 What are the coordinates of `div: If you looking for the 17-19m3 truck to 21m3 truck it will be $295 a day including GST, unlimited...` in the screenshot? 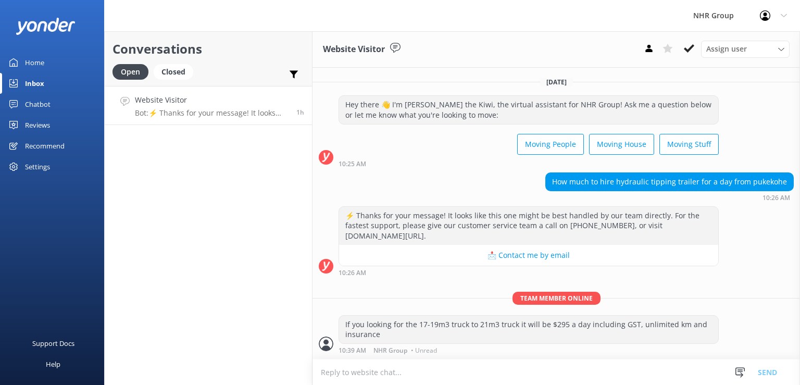 It's located at (529, 329).